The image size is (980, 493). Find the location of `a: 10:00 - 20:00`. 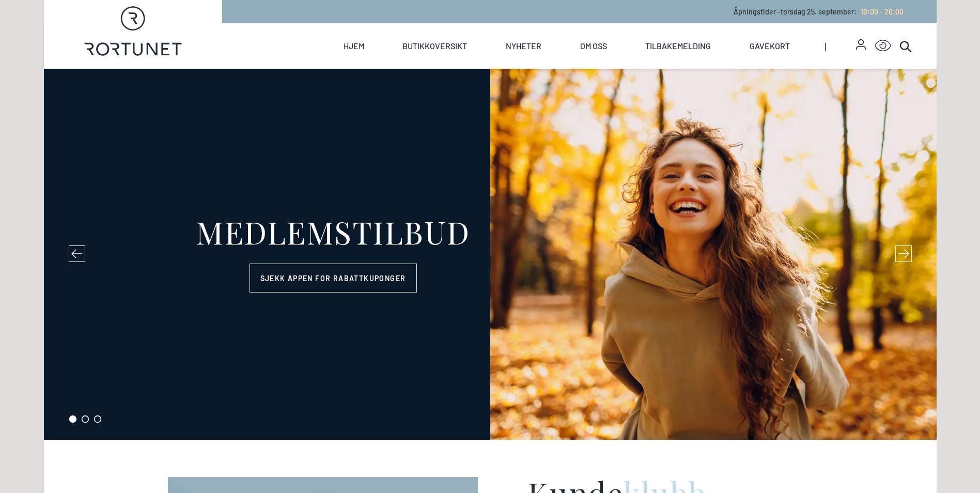

a: 10:00 - 20:00 is located at coordinates (880, 12).